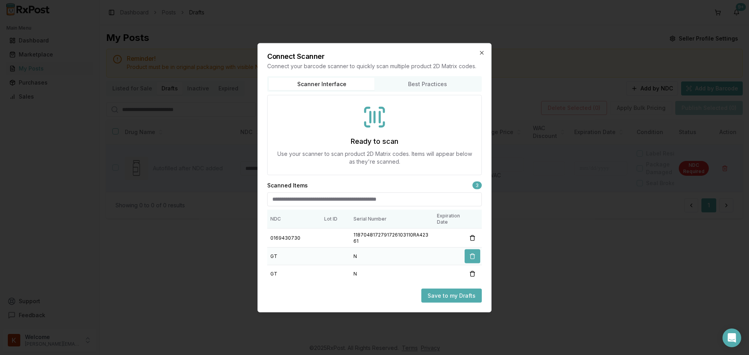 The image size is (749, 355). I want to click on span: 3, so click(477, 185).